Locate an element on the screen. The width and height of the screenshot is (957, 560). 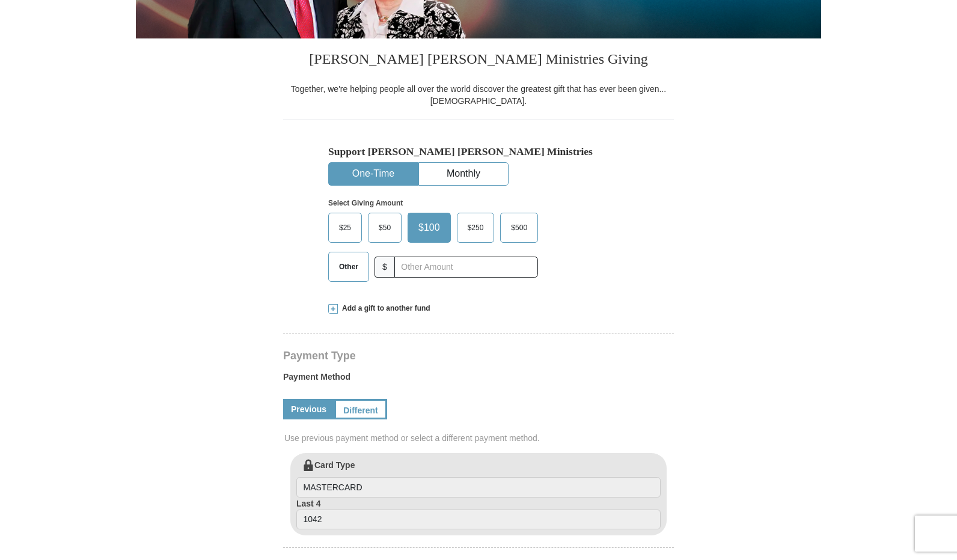
a: Previous is located at coordinates (309, 409).